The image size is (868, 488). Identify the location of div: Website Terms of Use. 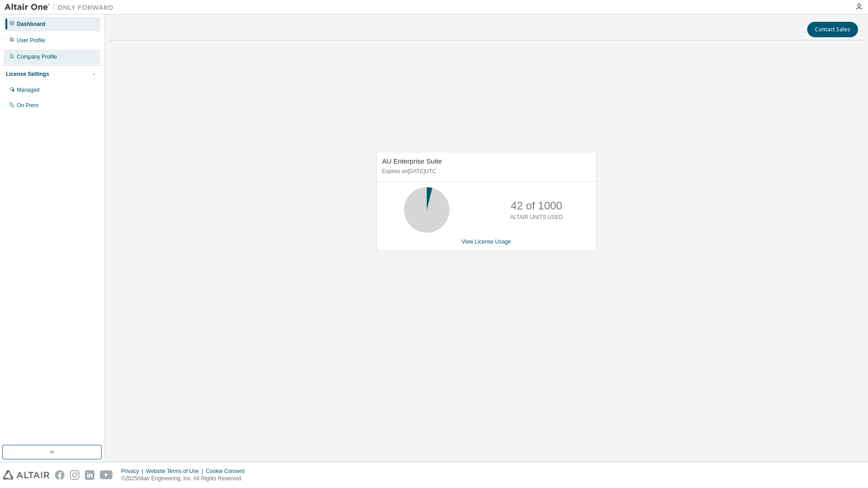
(176, 471).